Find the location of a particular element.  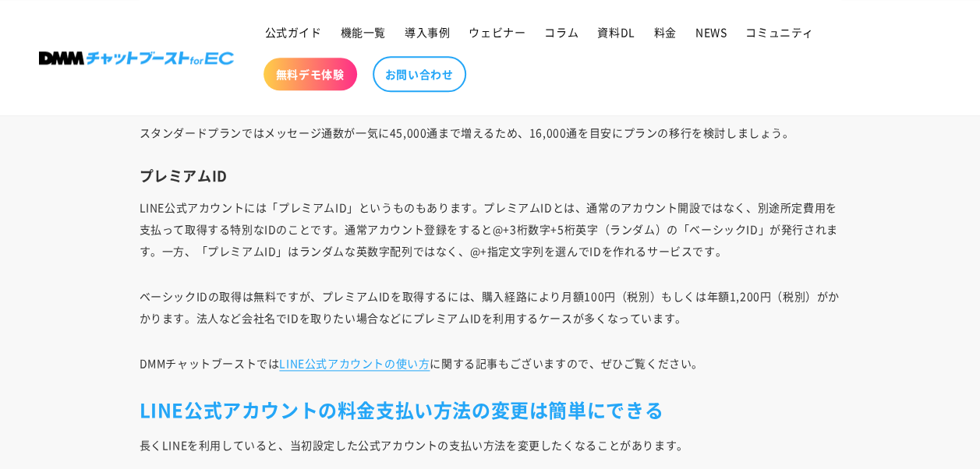

span: 導入事例 is located at coordinates (427, 32).